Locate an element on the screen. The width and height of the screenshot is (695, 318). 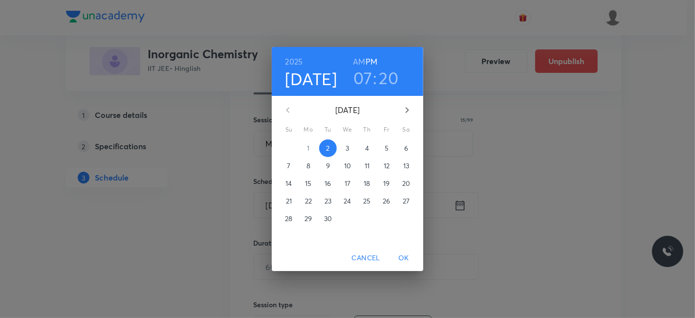
button: 19 is located at coordinates (387, 183).